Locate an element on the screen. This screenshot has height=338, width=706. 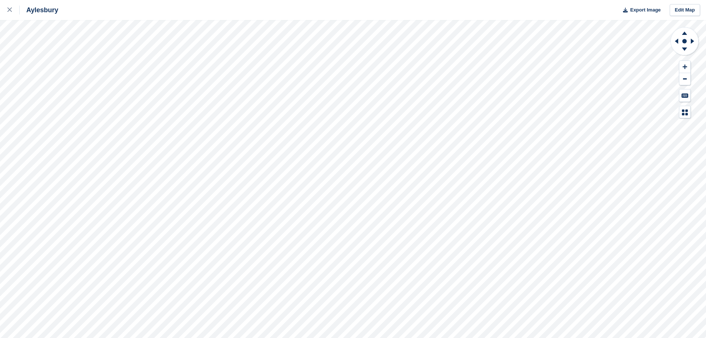
button: Map Legend is located at coordinates (685, 112).